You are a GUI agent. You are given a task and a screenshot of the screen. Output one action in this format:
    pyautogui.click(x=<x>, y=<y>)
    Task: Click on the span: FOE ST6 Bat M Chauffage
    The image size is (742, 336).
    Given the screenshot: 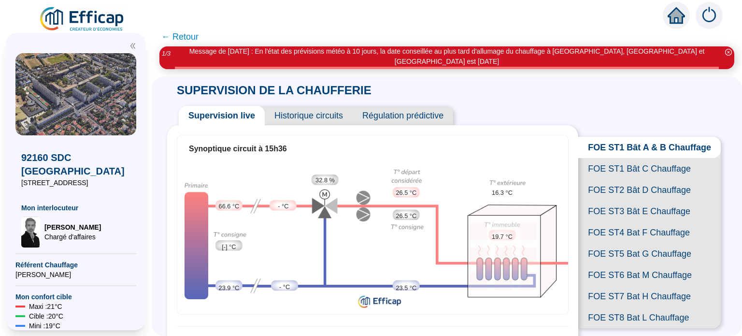 What is the action you would take?
    pyautogui.click(x=650, y=275)
    